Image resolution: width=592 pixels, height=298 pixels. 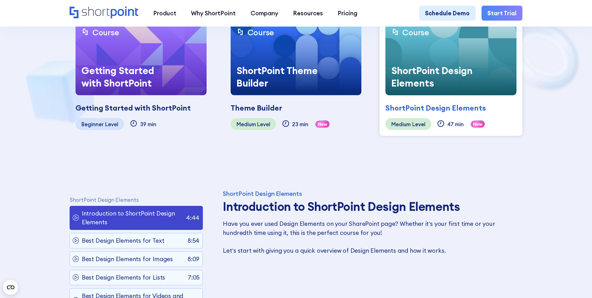 I want to click on p: Best Design Elements for Images, so click(x=127, y=259).